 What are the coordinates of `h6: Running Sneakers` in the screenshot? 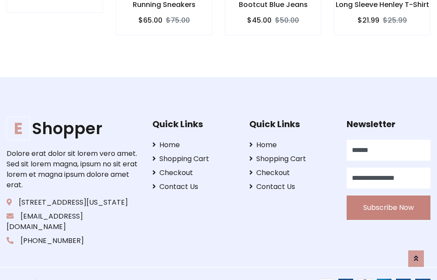 It's located at (164, 4).